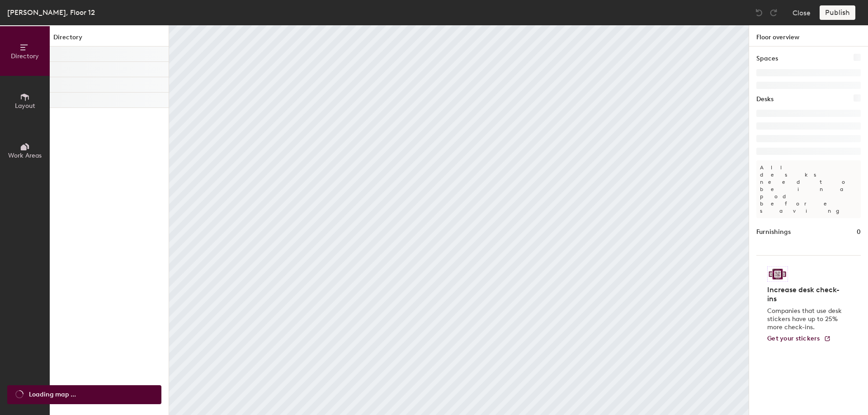 The height and width of the screenshot is (415, 868). Describe the element at coordinates (774, 13) in the screenshot. I see `img: Redo` at that location.